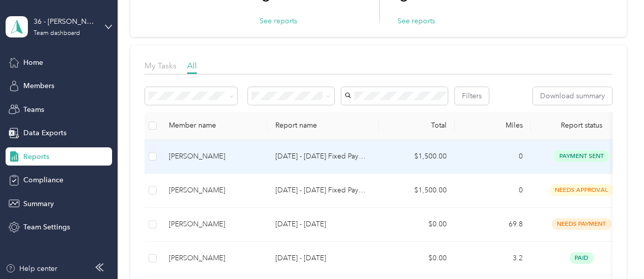 The image size is (644, 279). I want to click on div: Help center, so click(31, 268).